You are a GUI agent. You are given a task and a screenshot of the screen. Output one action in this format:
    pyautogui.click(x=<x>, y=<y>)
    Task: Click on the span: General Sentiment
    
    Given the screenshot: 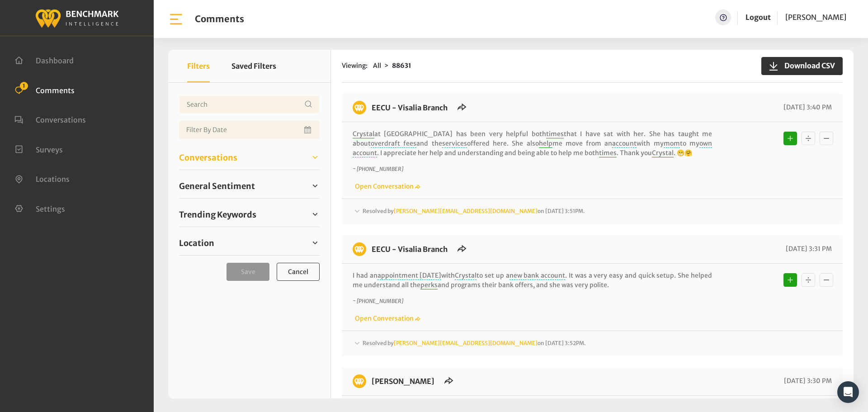 What is the action you would take?
    pyautogui.click(x=217, y=186)
    